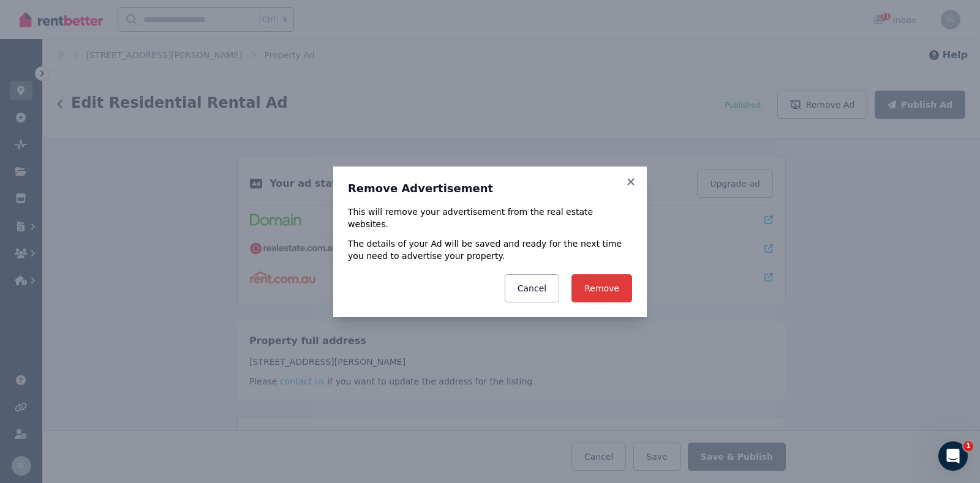 This screenshot has width=980, height=483. What do you see at coordinates (490, 250) in the screenshot?
I see `p: The details of your Ad will be saved and ready for the next time you need to advertise your prope...` at bounding box center [490, 250].